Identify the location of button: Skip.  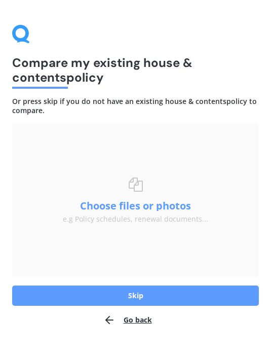
(135, 295).